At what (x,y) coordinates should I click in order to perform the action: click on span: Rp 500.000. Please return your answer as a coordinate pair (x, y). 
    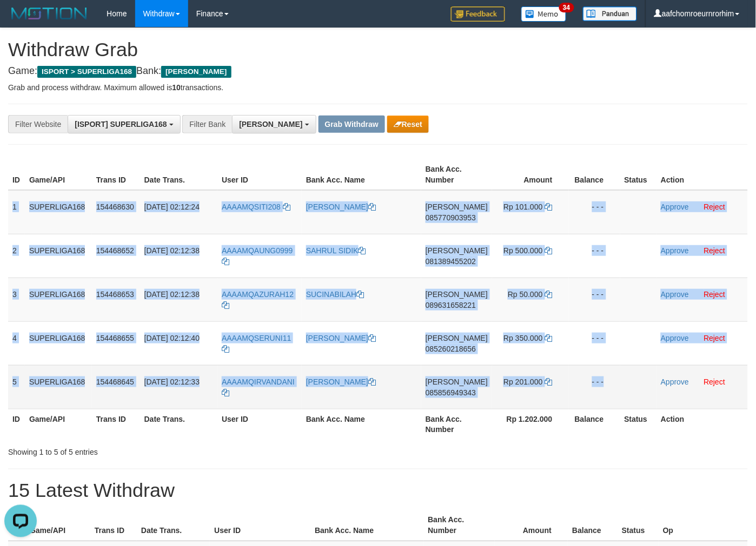
    Looking at the image, I should click on (523, 251).